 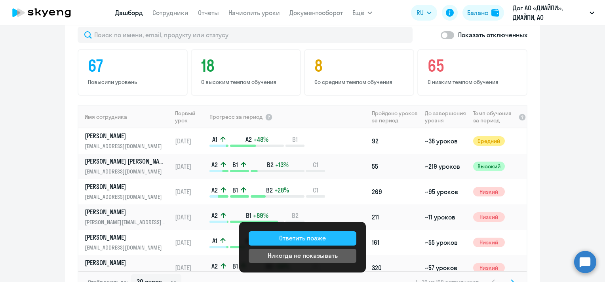 I want to click on button: RU, so click(x=424, y=13).